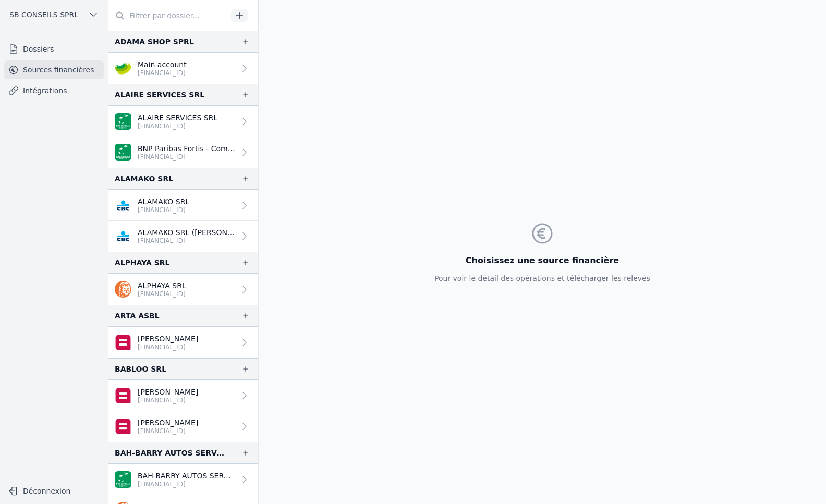 This screenshot has width=826, height=504. What do you see at coordinates (142, 262) in the screenshot?
I see `div: ALPHAYA SRL` at bounding box center [142, 262].